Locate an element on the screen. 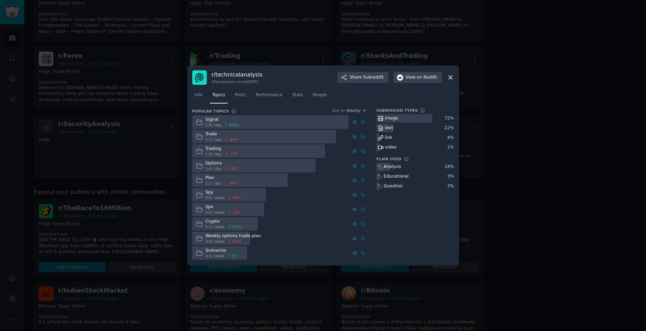  div: 4 % is located at coordinates (450, 138).